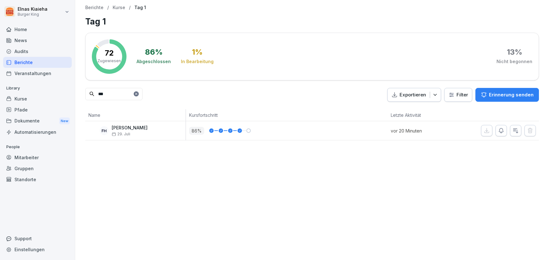  Describe the element at coordinates (312, 21) in the screenshot. I see `h1: Tag 1` at that location.